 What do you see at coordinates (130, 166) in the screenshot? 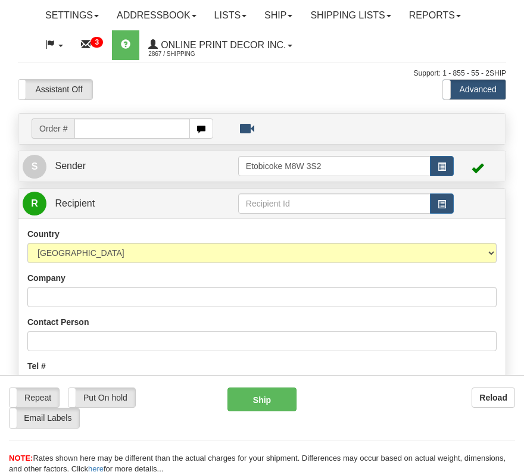
I see `a: S Sender` at bounding box center [130, 166].